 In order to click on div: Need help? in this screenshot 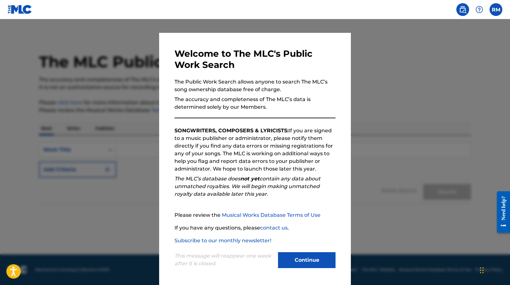, I will do `click(11, 22)`.